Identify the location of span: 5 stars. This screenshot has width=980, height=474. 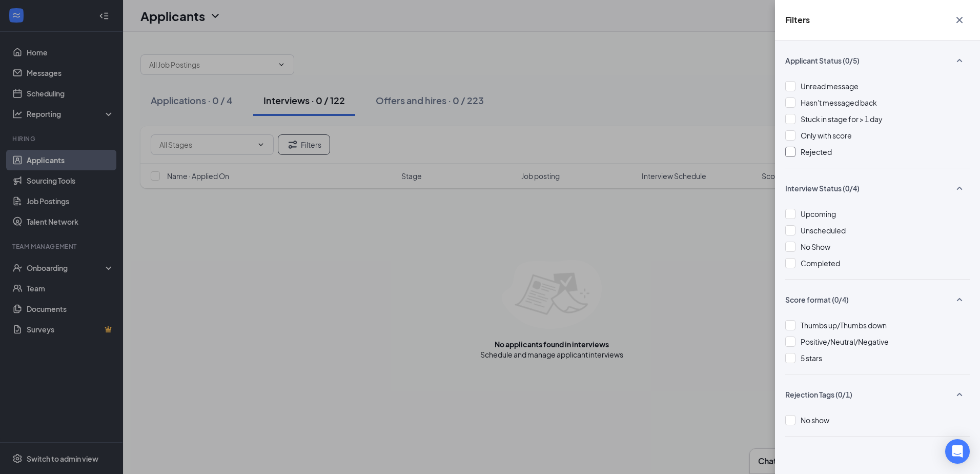
(812, 358).